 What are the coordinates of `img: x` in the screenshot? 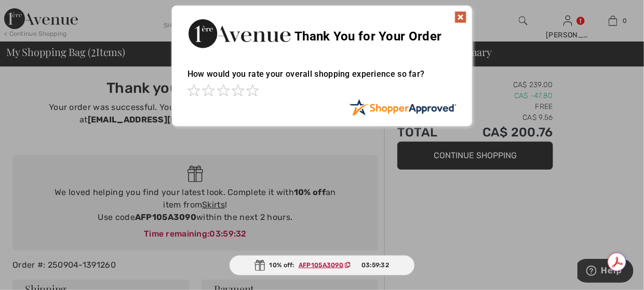 It's located at (461, 17).